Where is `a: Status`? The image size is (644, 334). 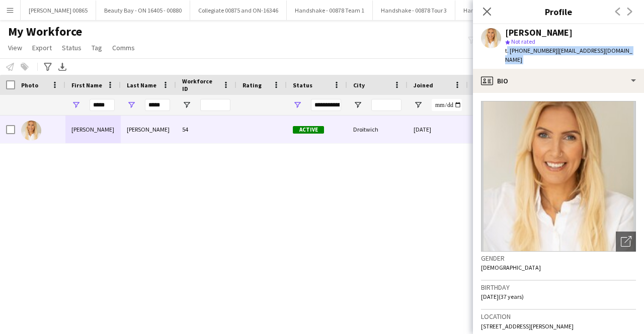 a: Status is located at coordinates (72, 47).